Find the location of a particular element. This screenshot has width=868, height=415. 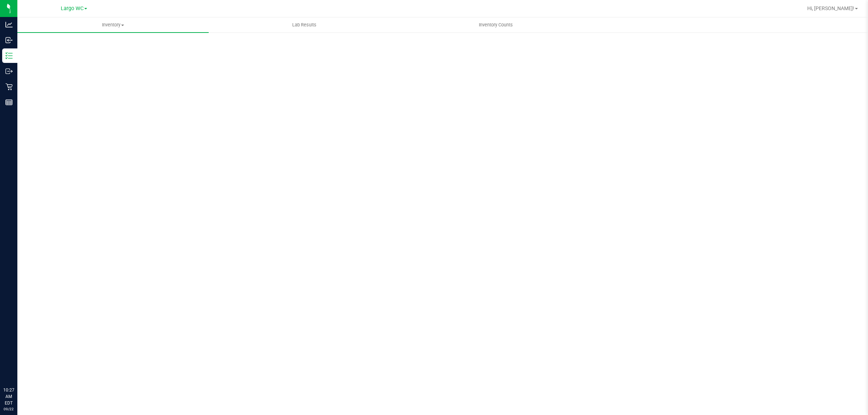

span: Largo WC is located at coordinates (72, 8).